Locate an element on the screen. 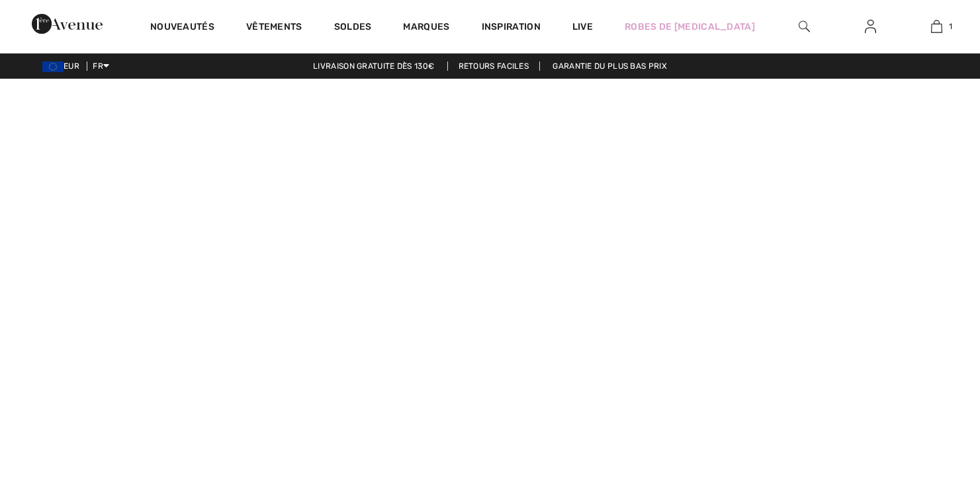 Image resolution: width=980 pixels, height=490 pixels. a: Soldes is located at coordinates (352, 27).